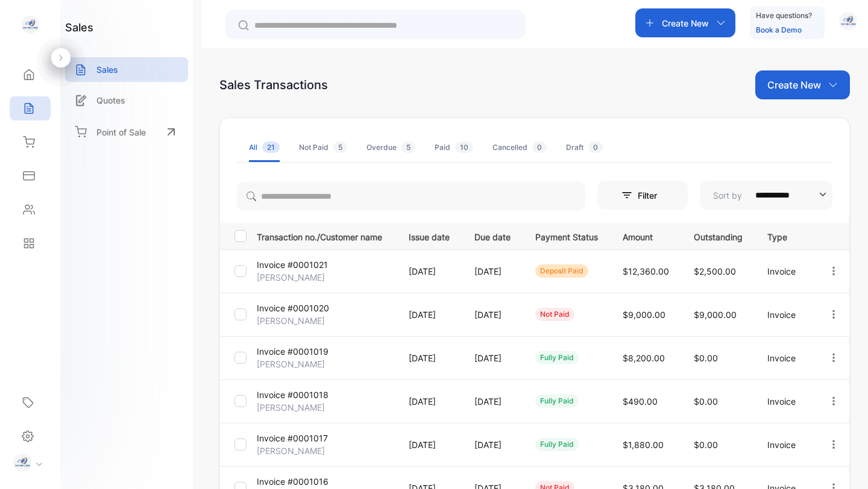 This screenshot has width=868, height=489. I want to click on div: not paid, so click(554, 315).